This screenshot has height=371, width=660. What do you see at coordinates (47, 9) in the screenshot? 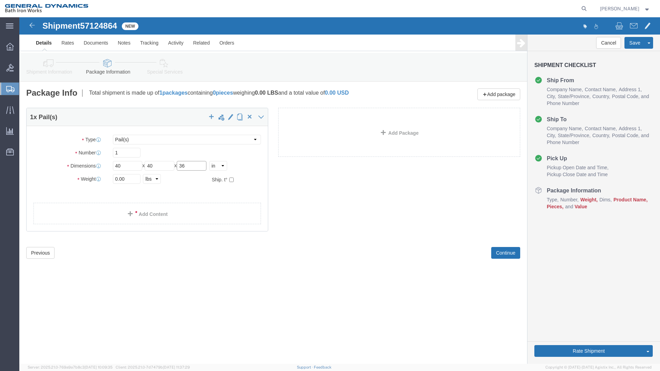
I see `img: logo` at bounding box center [47, 9].